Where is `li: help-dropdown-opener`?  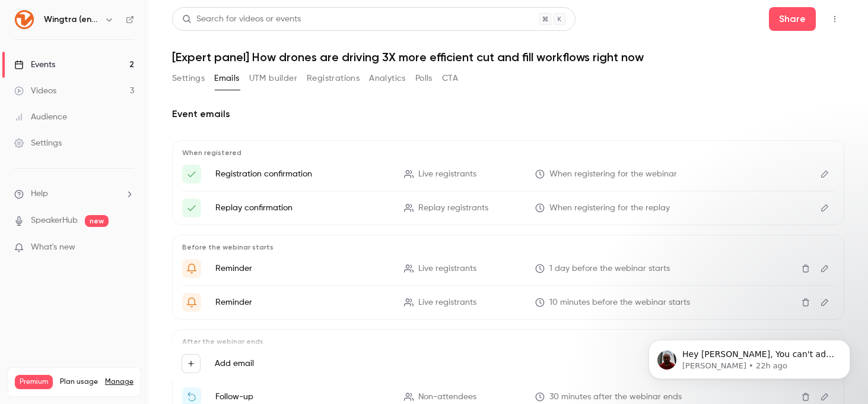 li: help-dropdown-opener is located at coordinates (74, 193).